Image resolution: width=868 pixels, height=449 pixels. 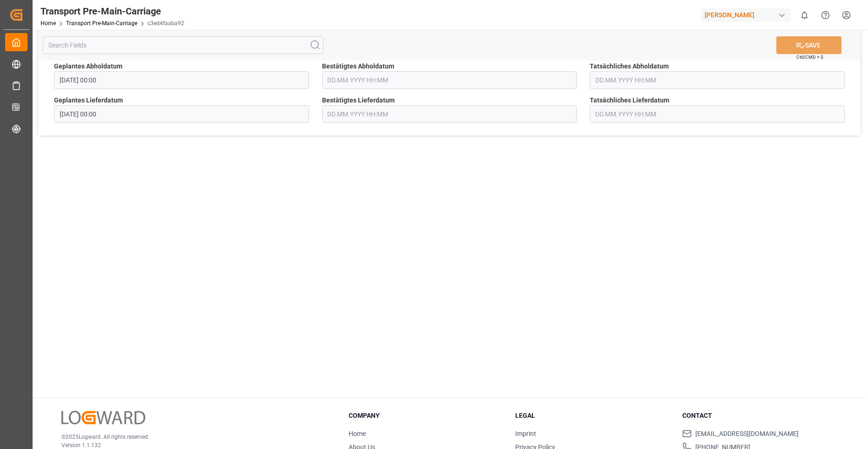 I want to click on span: Ctrl/CMD + S, so click(x=810, y=56).